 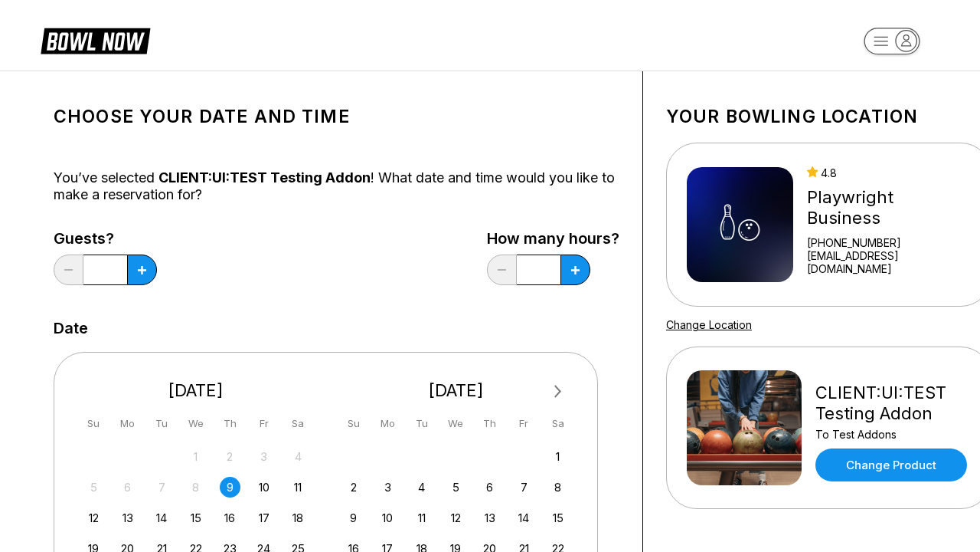 I want to click on div: Choose Saturday, November 8th, 2025, so click(x=557, y=487).